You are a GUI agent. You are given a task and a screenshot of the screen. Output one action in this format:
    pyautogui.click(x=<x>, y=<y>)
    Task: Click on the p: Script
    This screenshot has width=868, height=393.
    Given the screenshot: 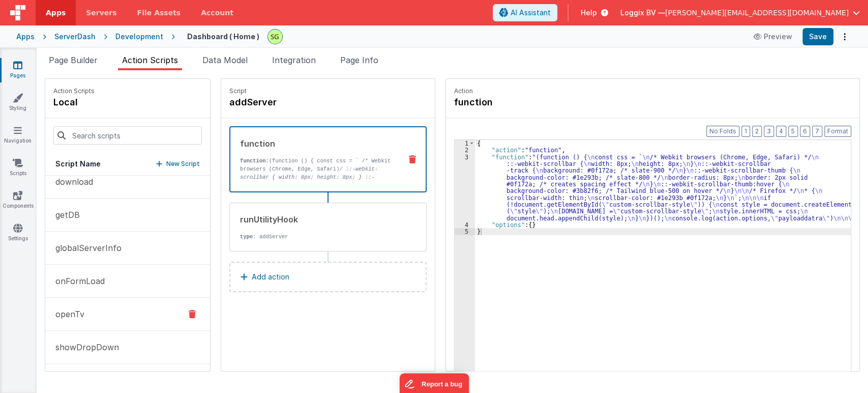 What is the action you would take?
    pyautogui.click(x=328, y=91)
    